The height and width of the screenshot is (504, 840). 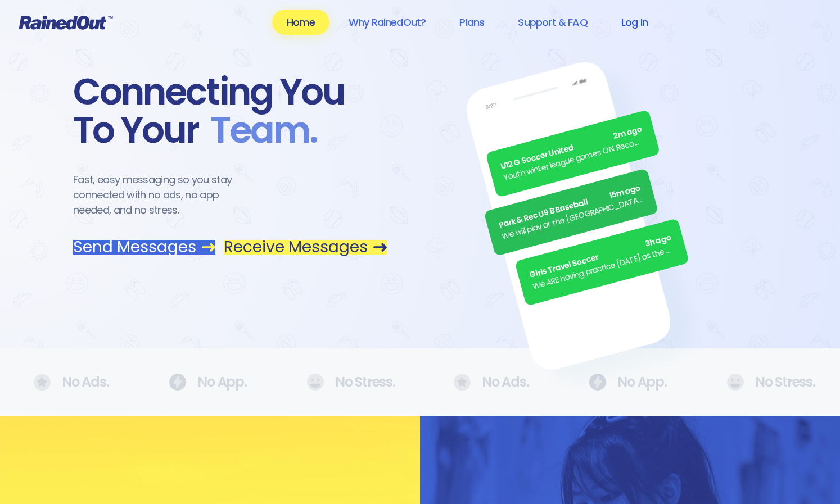 I want to click on div: Youth winter league games ON. Recommend running shoes/sneakers for players as option for footwear., so click(x=574, y=160).